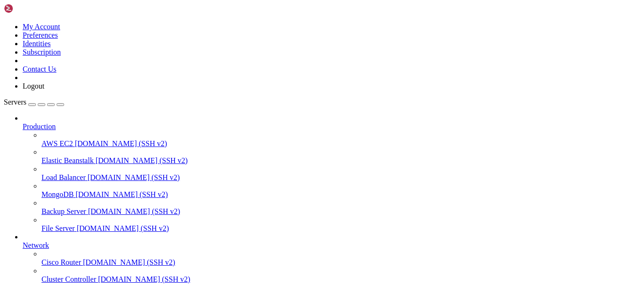  Describe the element at coordinates (42, 27) in the screenshot. I see `a: My Account` at that location.